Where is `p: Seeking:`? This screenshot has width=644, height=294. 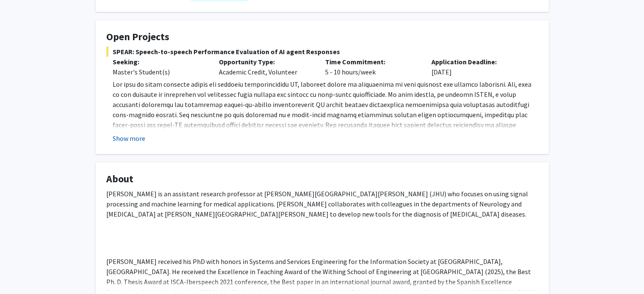
p: Seeking: is located at coordinates (159, 62).